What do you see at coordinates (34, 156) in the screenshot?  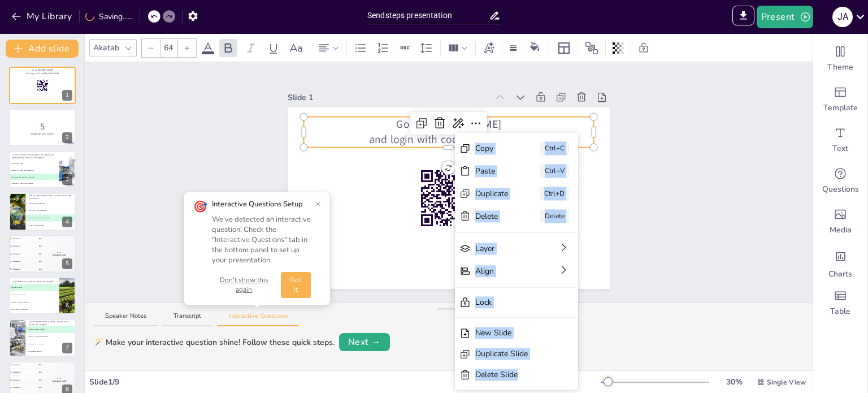 I see `p: ¿Cuál es una técnica común de ahorro de energía en plantas de nitrógeno?` at bounding box center [34, 156].